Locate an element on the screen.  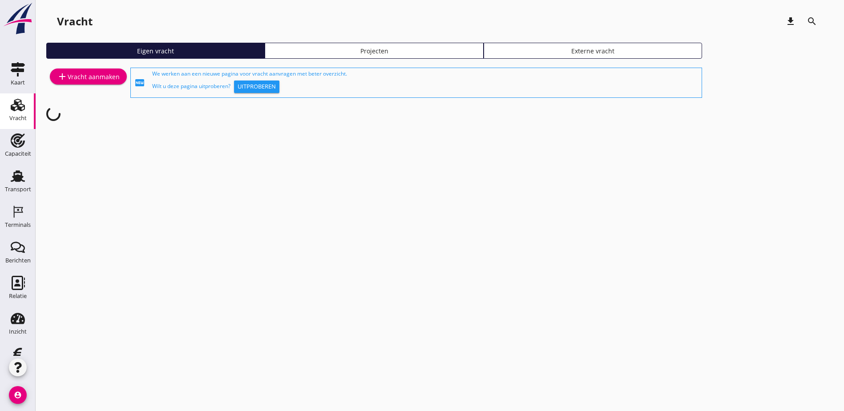
div: Relatie is located at coordinates (18, 296).